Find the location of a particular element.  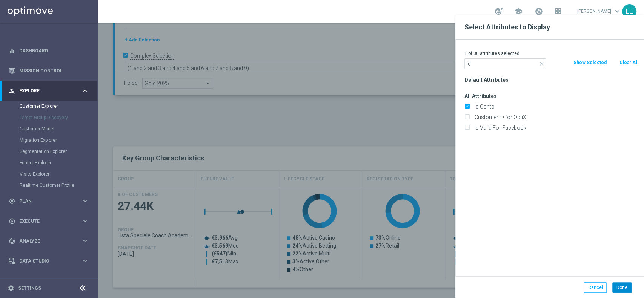

div: Analyze is located at coordinates (45, 241).